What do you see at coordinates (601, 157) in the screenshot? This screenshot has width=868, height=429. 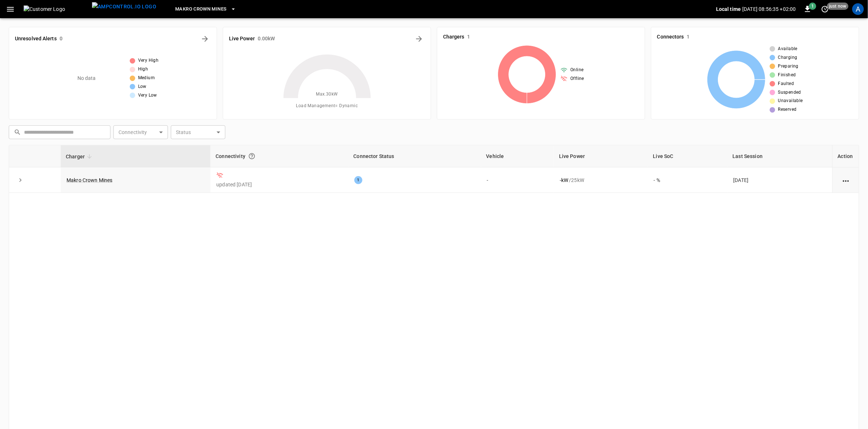 I see `th: Live Power` at bounding box center [601, 157].